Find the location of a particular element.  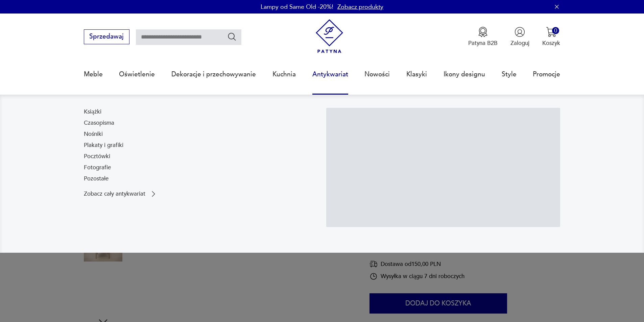

a: Kuchnia is located at coordinates (284, 74).